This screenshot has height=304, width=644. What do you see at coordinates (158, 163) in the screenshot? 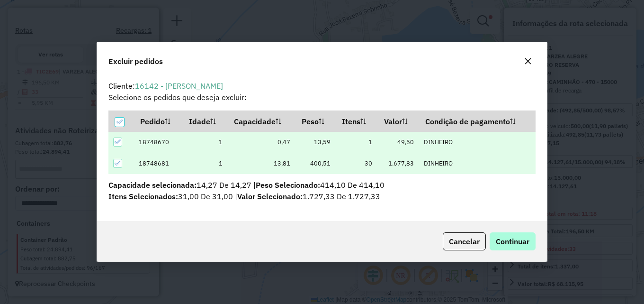
I see `td: 18748681` at bounding box center [158, 163].